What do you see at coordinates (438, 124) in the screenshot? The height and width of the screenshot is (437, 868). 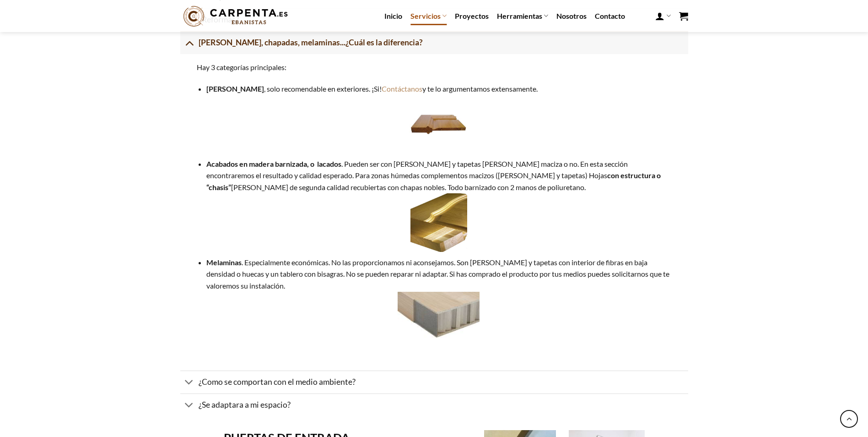 I see `img: Puerta cortada interior macizo` at bounding box center [438, 124].